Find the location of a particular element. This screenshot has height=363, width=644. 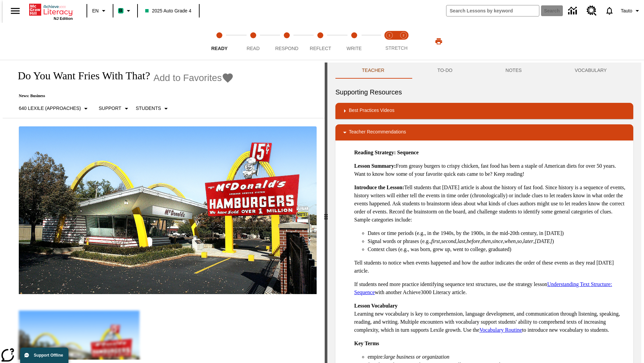

span: Read is located at coordinates (253, 48).